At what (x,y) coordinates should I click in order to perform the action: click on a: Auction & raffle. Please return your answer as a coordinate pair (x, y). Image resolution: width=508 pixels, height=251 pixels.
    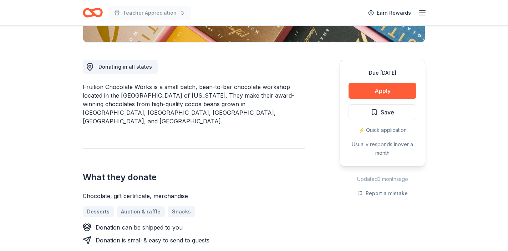
    Looking at the image, I should click on (141, 211).